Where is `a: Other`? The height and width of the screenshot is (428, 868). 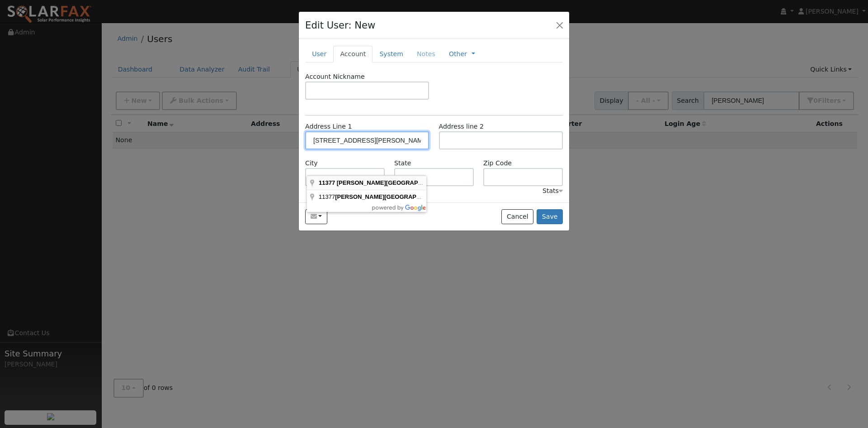
a: Other is located at coordinates (458, 54).